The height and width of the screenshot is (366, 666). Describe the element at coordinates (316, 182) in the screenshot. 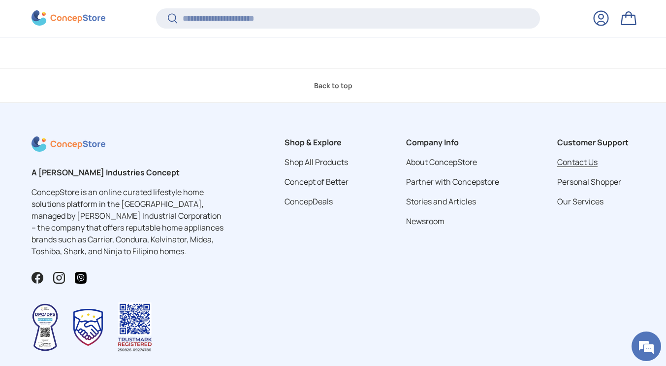

I see `a: Concept of Better` at that location.